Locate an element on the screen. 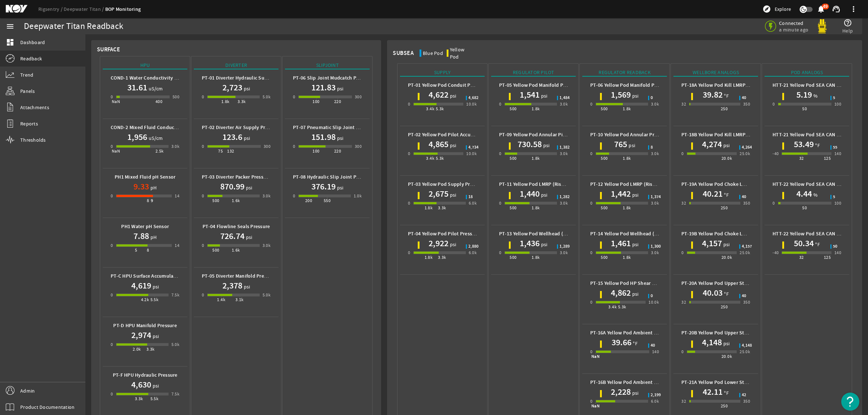 This screenshot has height=415, width=868. h1: 1,956 is located at coordinates (137, 137).